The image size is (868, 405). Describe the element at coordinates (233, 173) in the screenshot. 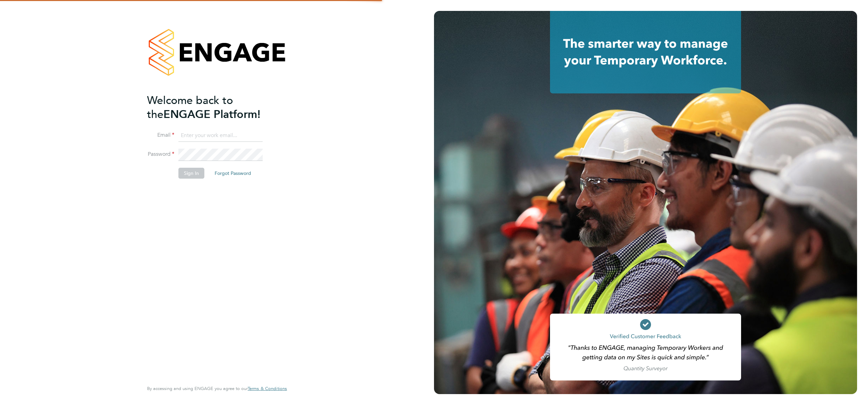

I see `button: Forgot Password` at that location.